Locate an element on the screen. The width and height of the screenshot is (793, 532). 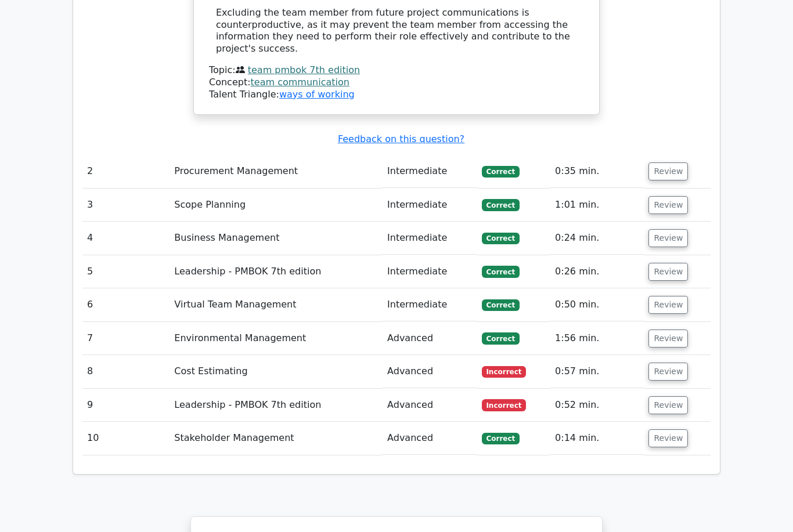
td: 3 is located at coordinates (126, 205).